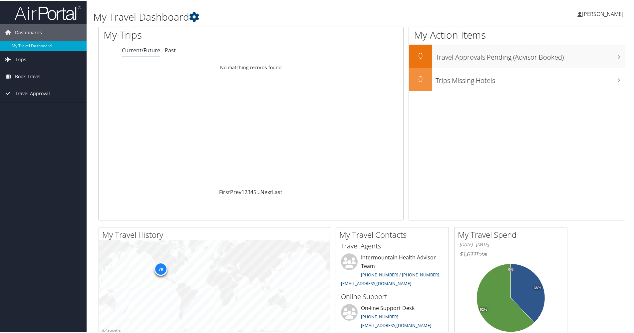 The height and width of the screenshot is (333, 634). Describe the element at coordinates (255, 191) in the screenshot. I see `a: 5` at that location.